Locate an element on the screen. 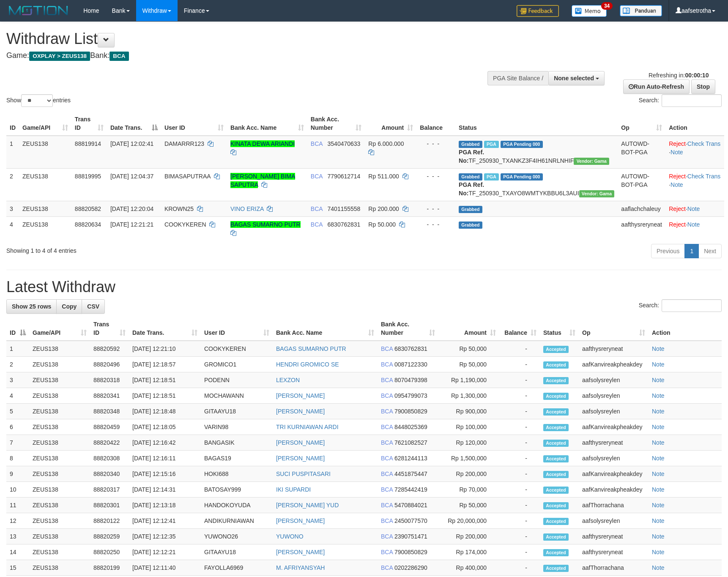  td: 11 is located at coordinates (18, 505).